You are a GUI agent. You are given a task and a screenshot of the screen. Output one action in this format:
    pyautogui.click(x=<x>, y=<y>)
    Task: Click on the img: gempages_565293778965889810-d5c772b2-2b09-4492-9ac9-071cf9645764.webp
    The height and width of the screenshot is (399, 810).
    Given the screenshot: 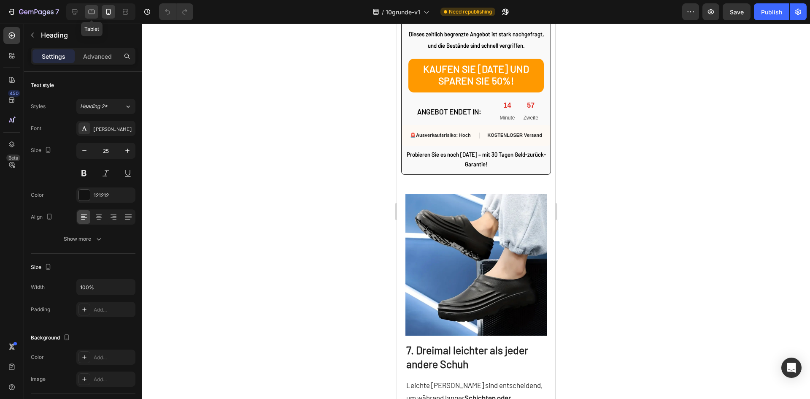 What is the action you would take?
    pyautogui.click(x=79, y=241)
    